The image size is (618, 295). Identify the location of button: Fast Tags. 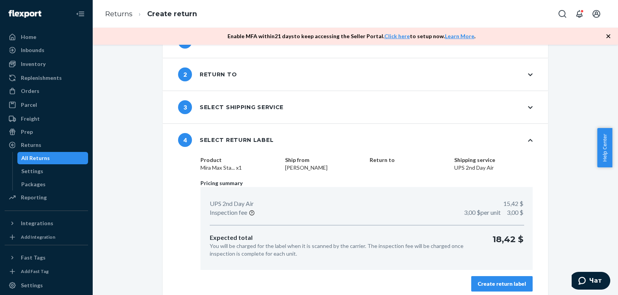
(46, 258).